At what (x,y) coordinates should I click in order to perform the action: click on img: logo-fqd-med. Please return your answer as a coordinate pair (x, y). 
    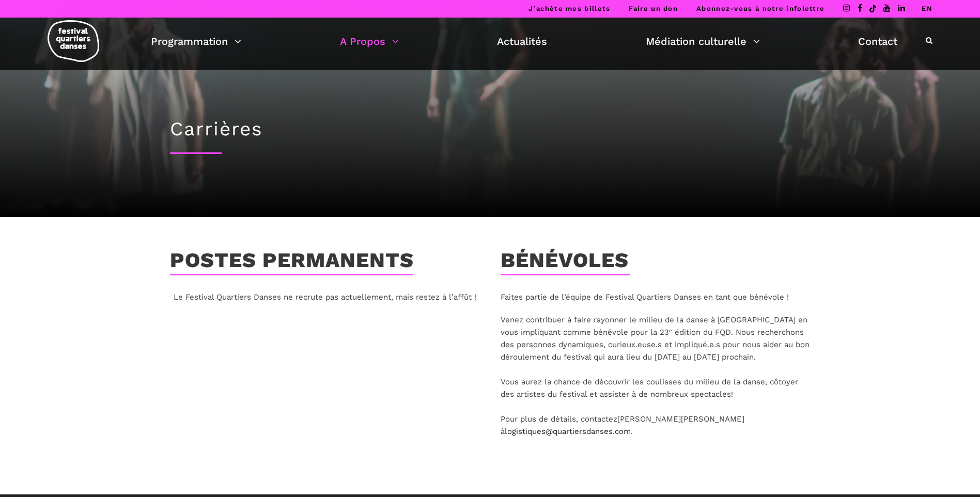
    Looking at the image, I should click on (73, 41).